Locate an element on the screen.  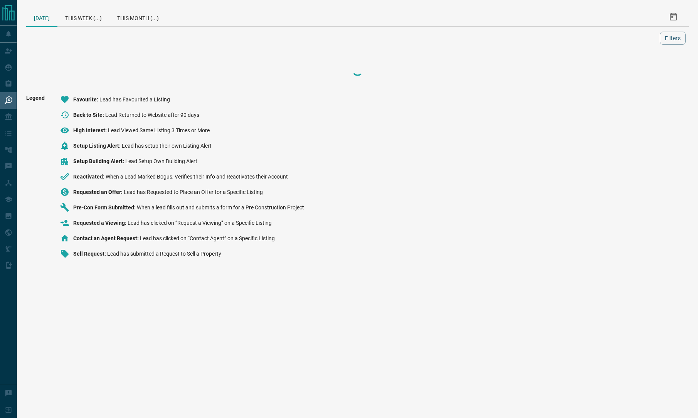
span: Lead Returned to Website after 90 days is located at coordinates (152, 115).